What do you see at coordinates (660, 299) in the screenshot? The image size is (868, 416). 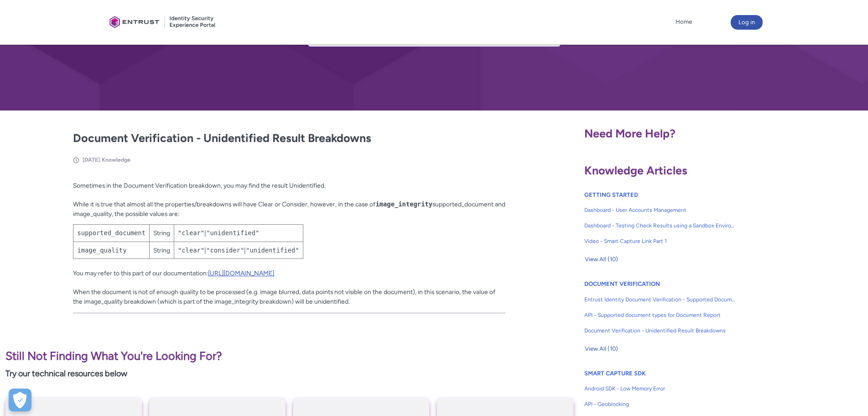 I see `span: Entrust Identity Document Verification - Supported Document type and size` at bounding box center [660, 299].